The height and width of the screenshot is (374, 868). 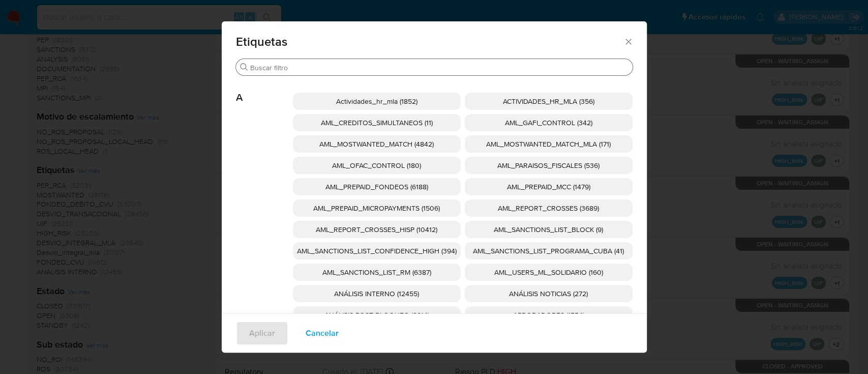 I want to click on span: AML_PREPAID_MICROPAYMENTS (1506), so click(x=376, y=208).